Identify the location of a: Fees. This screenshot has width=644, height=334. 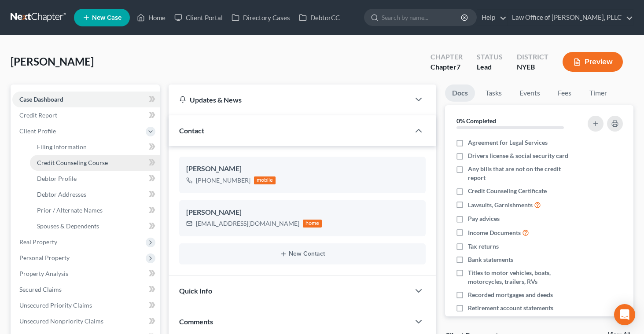
(565, 93).